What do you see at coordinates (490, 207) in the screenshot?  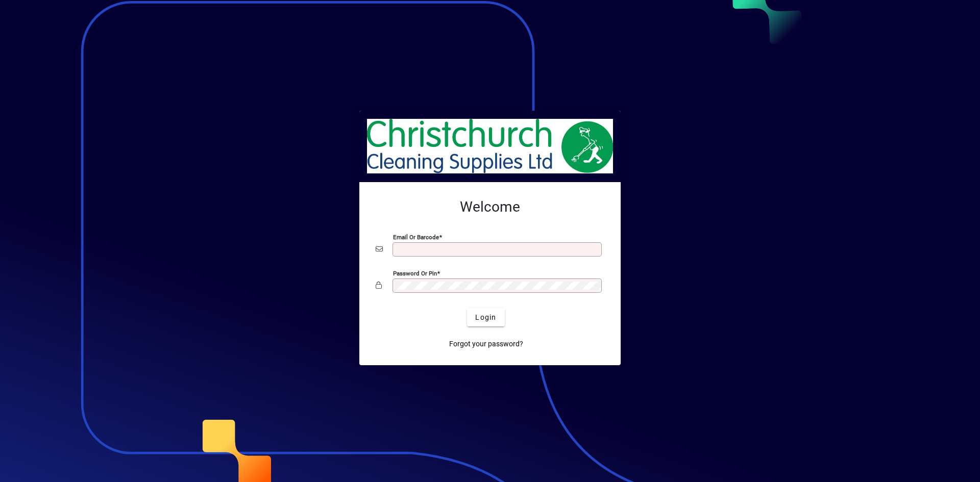 I see `h2: Welcome` at bounding box center [490, 207].